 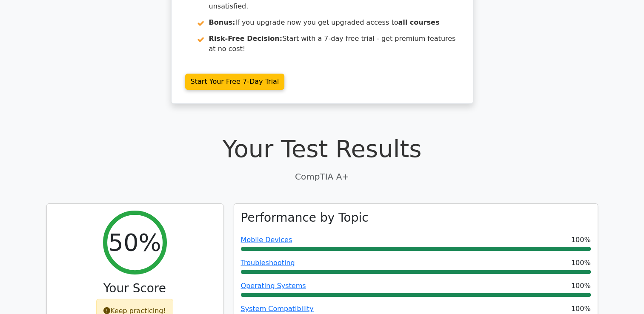 I want to click on a: System Compatibility, so click(x=277, y=309).